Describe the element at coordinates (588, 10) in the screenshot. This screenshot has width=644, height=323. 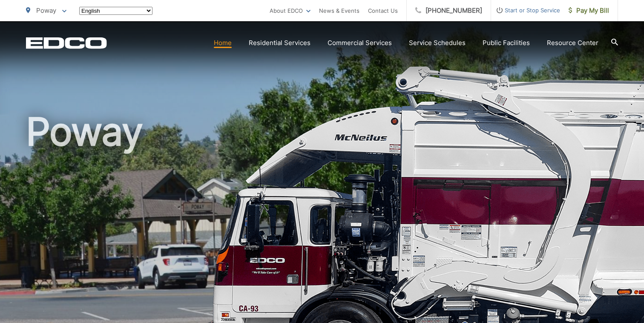
I see `span: Pay My Bill` at that location.